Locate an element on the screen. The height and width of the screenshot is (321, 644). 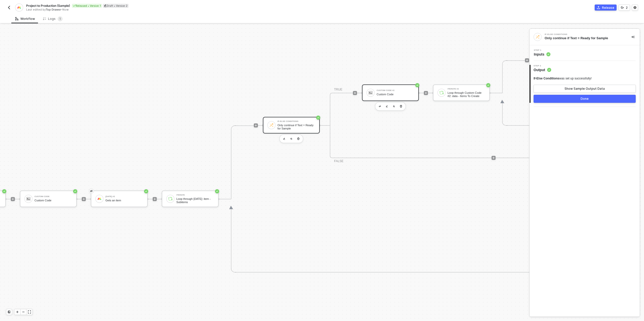
div: Done is located at coordinates (584, 99).